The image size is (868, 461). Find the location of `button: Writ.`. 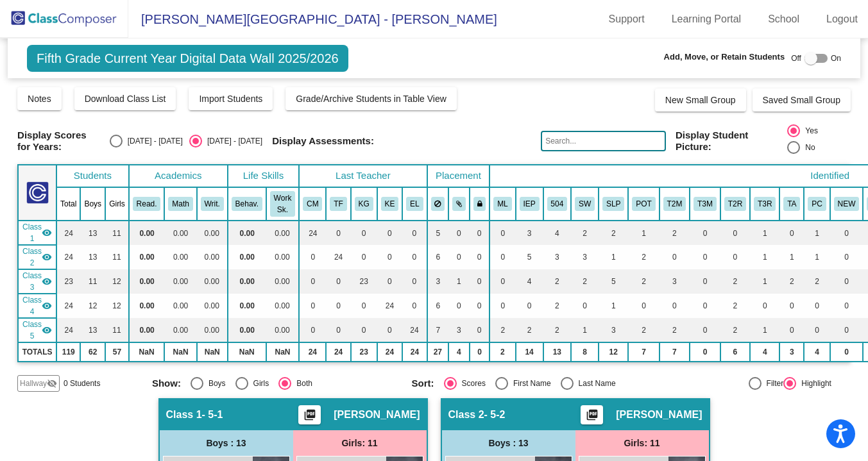

button: Writ. is located at coordinates (212, 204).